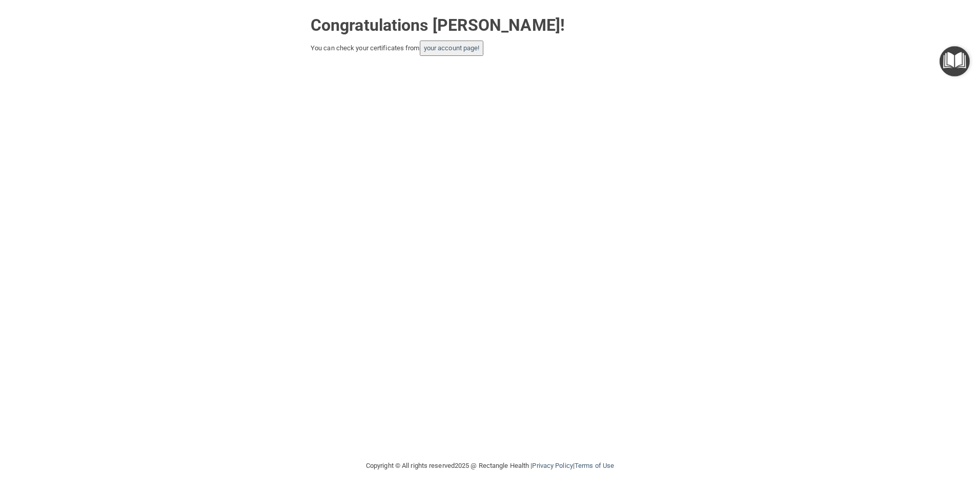 This screenshot has height=493, width=980. I want to click on a: Privacy Policy, so click(552, 465).